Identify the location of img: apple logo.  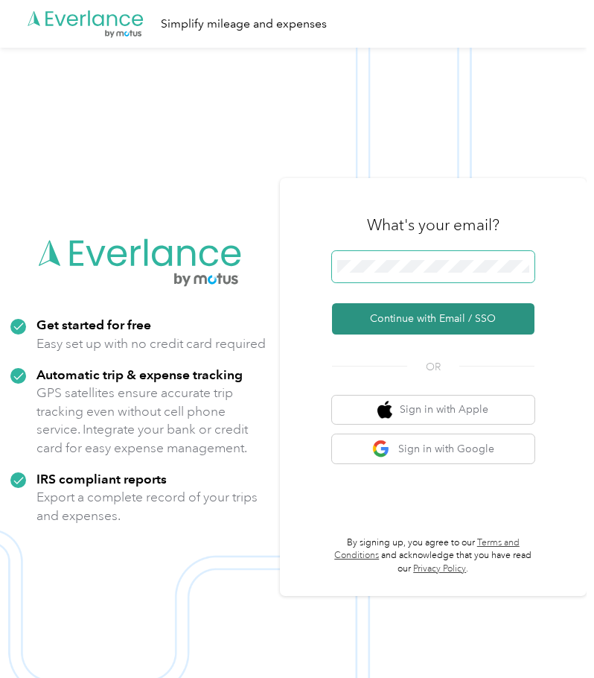
(385, 410).